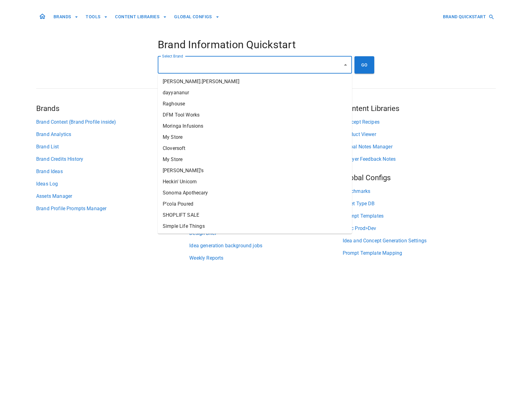 The image size is (532, 400). What do you see at coordinates (255, 227) in the screenshot?
I see `li: Simple Life Things` at bounding box center [255, 227].